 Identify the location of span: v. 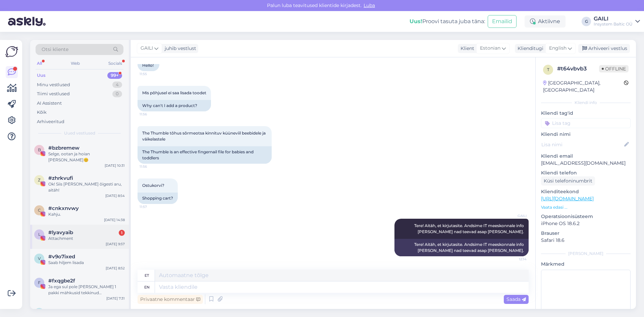
(39, 258).